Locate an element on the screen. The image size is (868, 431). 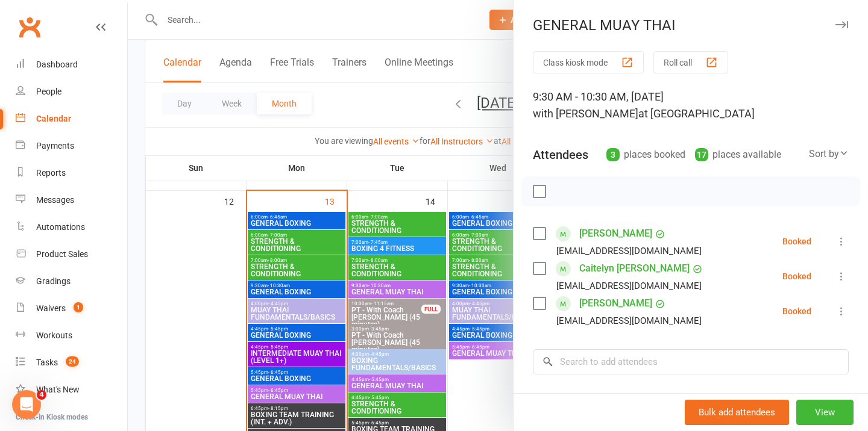
a: Tasks 24 is located at coordinates (71, 363).